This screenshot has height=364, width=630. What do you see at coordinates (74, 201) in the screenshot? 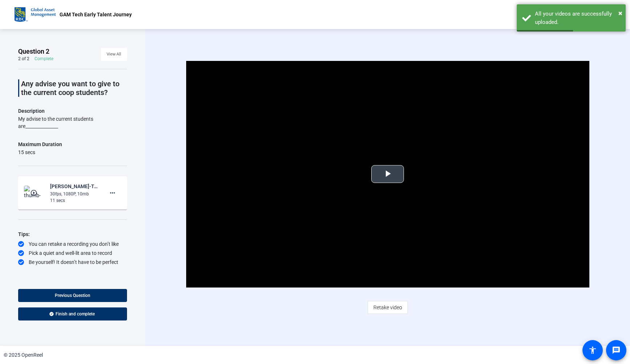
I see `div: 11 secs` at bounding box center [74, 201].